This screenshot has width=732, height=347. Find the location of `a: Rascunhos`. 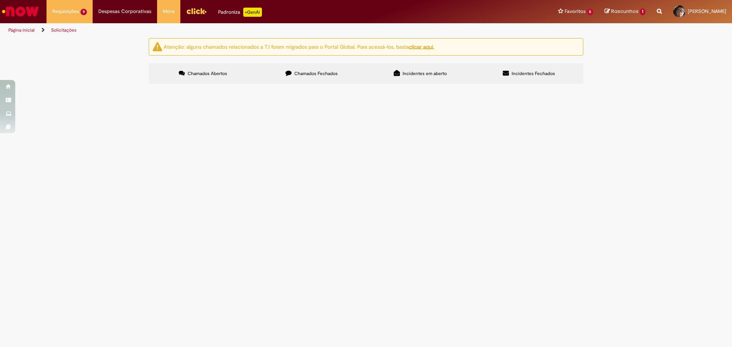

a: Rascunhos is located at coordinates (625, 11).